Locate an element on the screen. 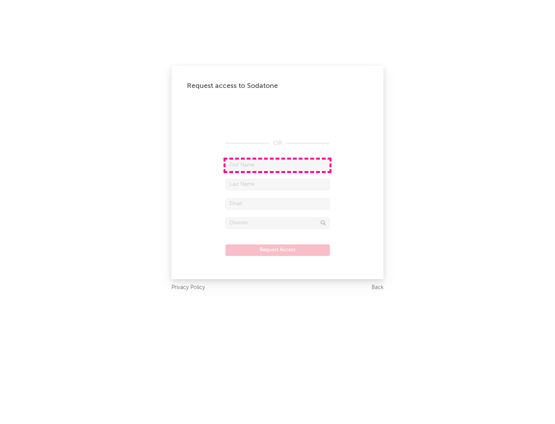 The width and height of the screenshot is (555, 424). div: OR is located at coordinates (278, 143).